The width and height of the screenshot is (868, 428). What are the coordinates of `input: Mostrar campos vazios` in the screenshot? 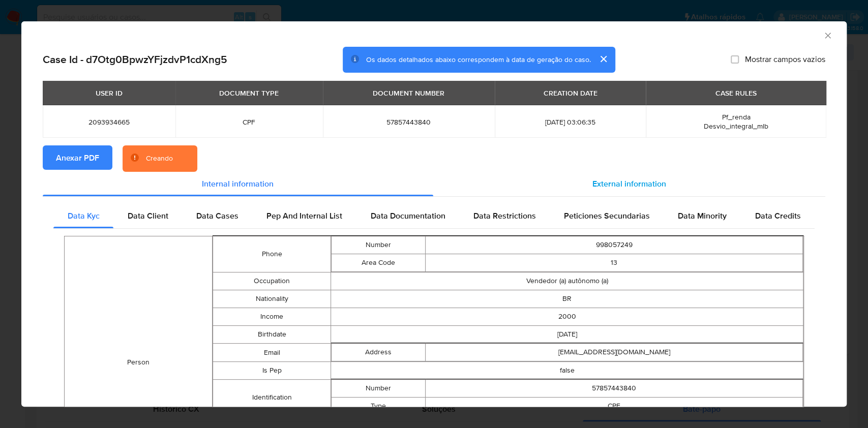 It's located at (735, 60).